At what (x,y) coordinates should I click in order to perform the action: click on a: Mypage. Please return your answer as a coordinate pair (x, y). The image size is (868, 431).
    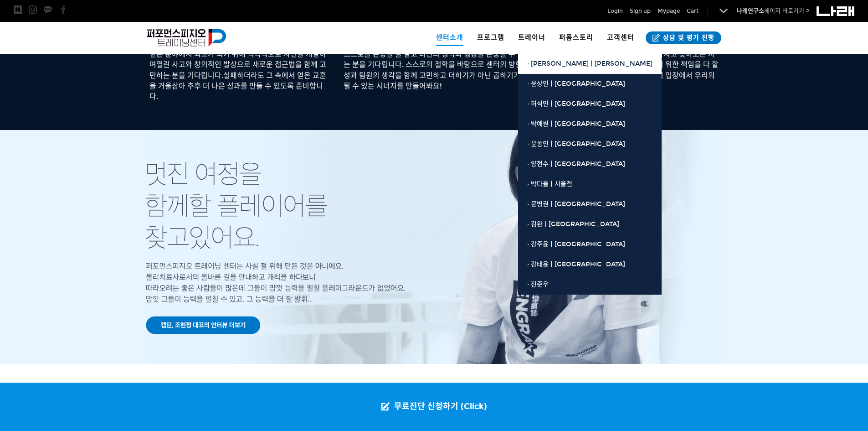
    Looking at the image, I should click on (668, 11).